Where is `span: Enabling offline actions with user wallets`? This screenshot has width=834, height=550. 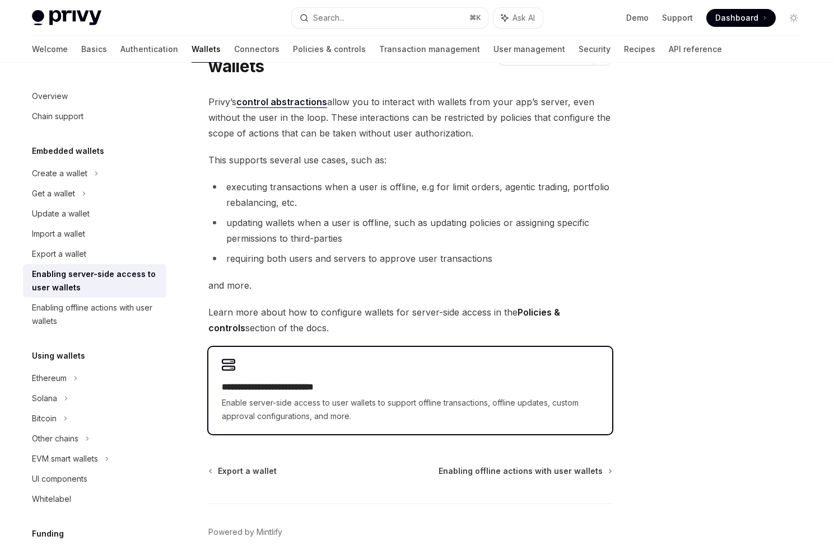
span: Enabling offline actions with user wallets is located at coordinates (520, 471).